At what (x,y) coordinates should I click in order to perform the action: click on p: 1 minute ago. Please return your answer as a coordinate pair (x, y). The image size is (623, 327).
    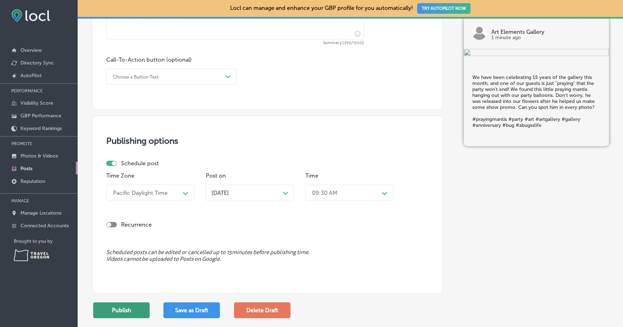
    Looking at the image, I should click on (545, 38).